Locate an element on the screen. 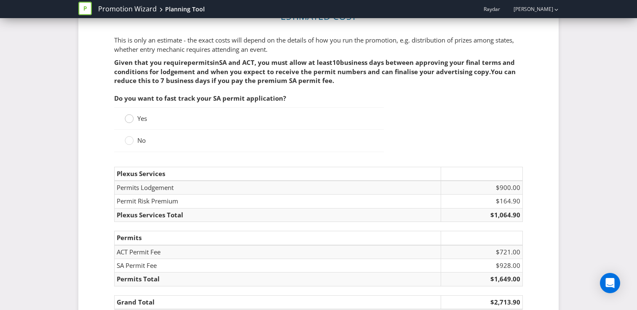 This screenshot has height=310, width=637. p: This is only an estimate - the exact costs will depend on the details of how you run the promotio... is located at coordinates (319, 45).